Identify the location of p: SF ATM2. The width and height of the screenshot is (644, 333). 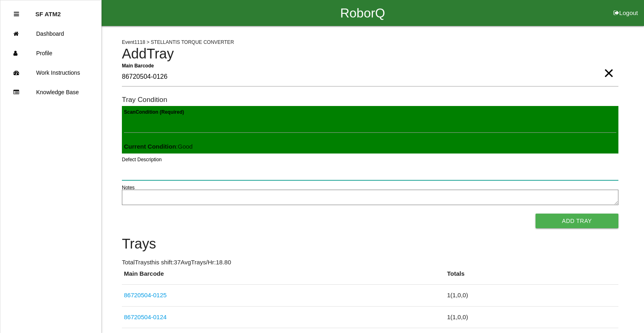
(48, 11).